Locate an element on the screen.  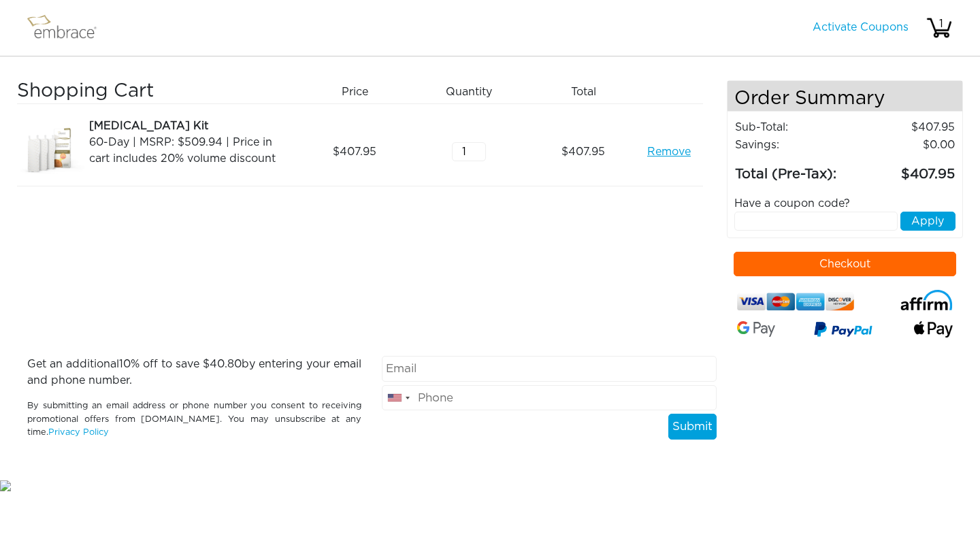
img: logo.png is located at coordinates (68, 28).